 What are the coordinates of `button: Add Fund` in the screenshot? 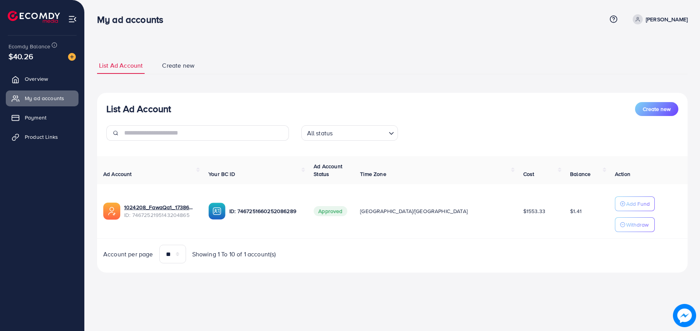 It's located at (635, 204).